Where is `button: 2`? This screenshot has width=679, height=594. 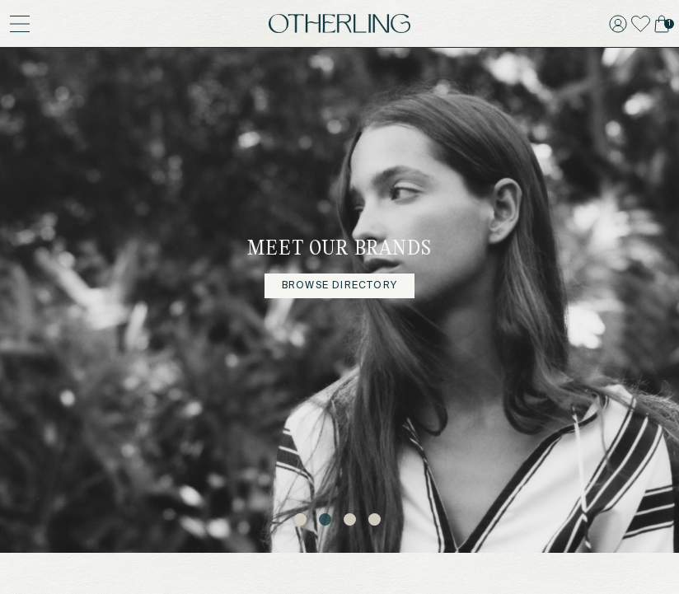
button: 2 is located at coordinates (327, 522).